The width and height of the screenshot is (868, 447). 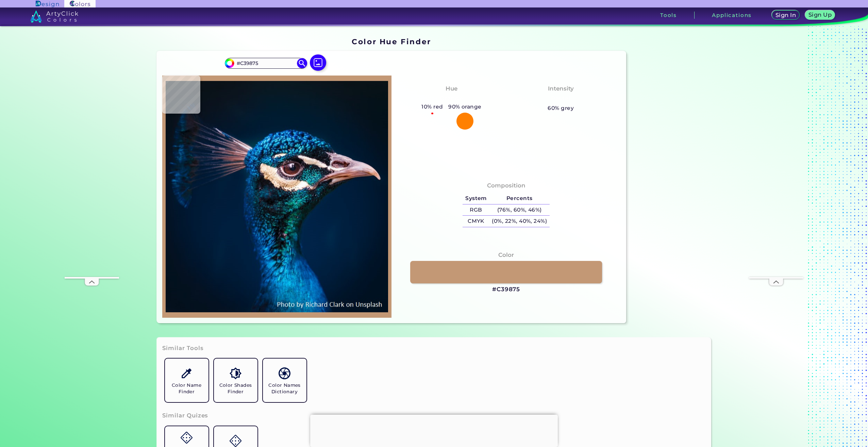 What do you see at coordinates (187, 381) in the screenshot?
I see `a: Color Name Finder` at bounding box center [187, 381].